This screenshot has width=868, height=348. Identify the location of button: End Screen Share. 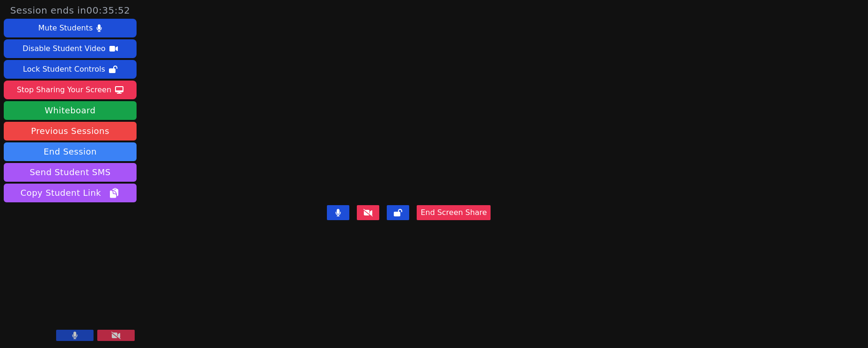
(453, 212).